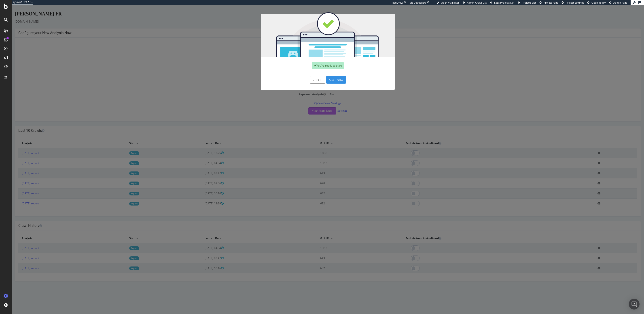 The width and height of the screenshot is (644, 314). Describe the element at coordinates (527, 3) in the screenshot. I see `a: Projects List` at that location.